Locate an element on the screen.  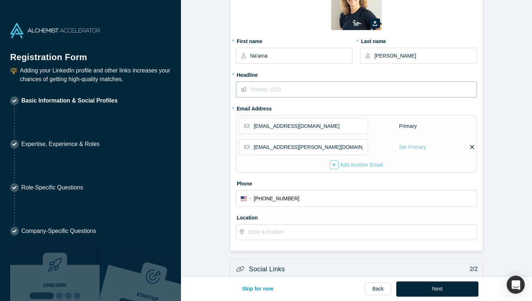
div: Primary is located at coordinates (408, 126).